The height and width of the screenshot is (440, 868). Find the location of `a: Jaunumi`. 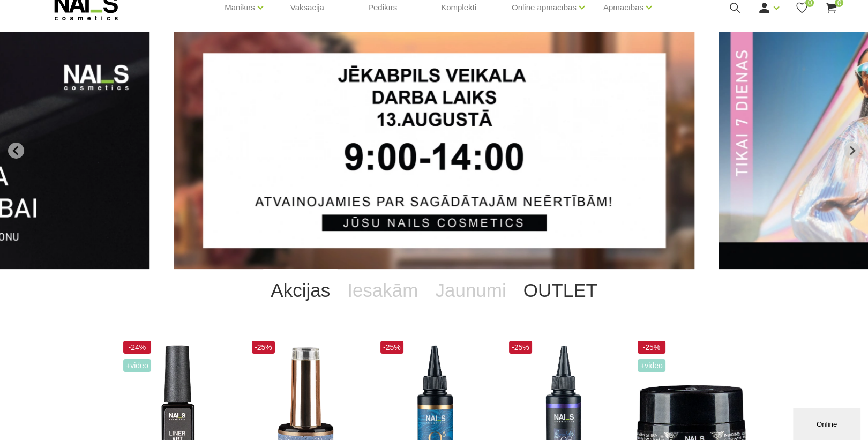

a: Jaunumi is located at coordinates (470, 290).